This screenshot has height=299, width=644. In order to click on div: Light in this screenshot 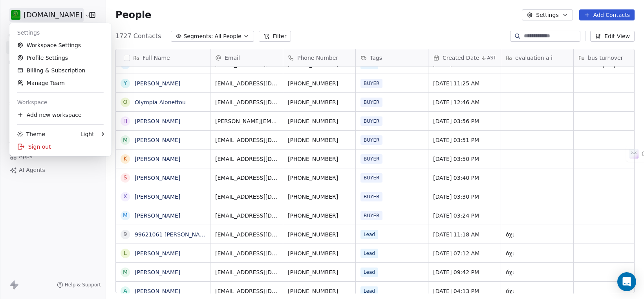, I will do `click(87, 134)`.